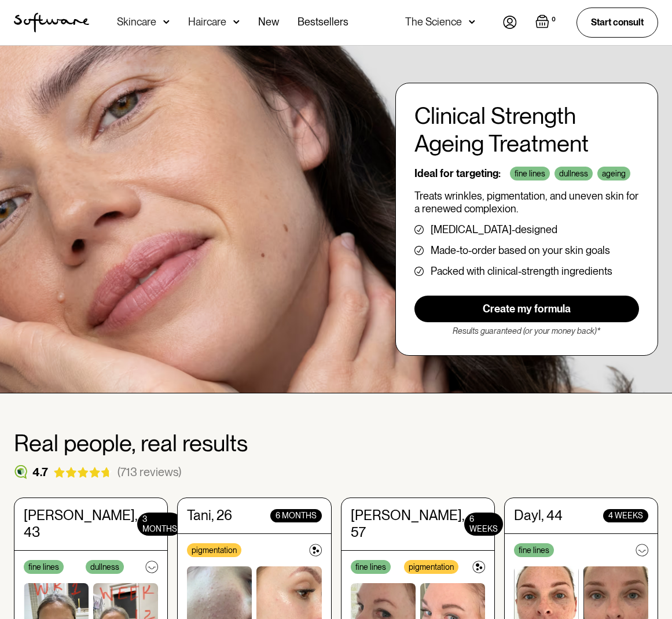  I want to click on div: 4 weeks, so click(625, 515).